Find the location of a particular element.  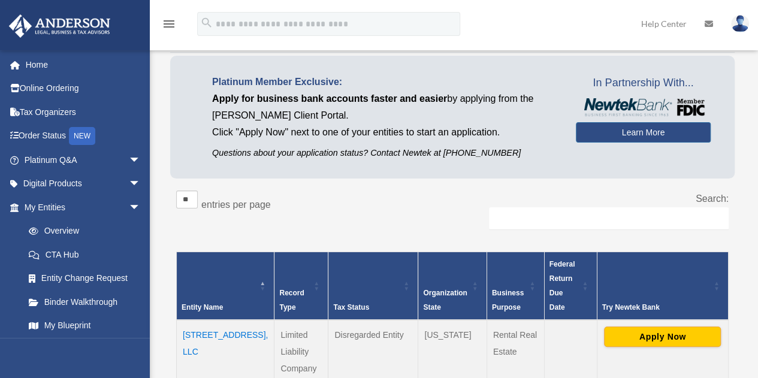

label: entries per page is located at coordinates (236, 204).